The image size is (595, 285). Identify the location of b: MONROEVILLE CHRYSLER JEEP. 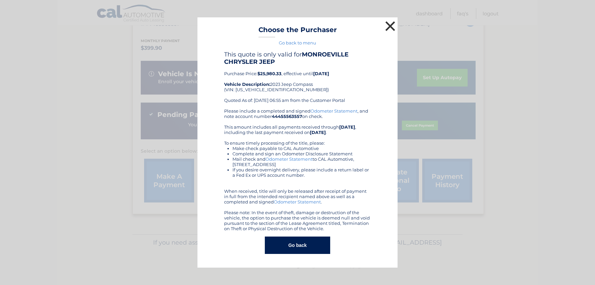
(286, 58).